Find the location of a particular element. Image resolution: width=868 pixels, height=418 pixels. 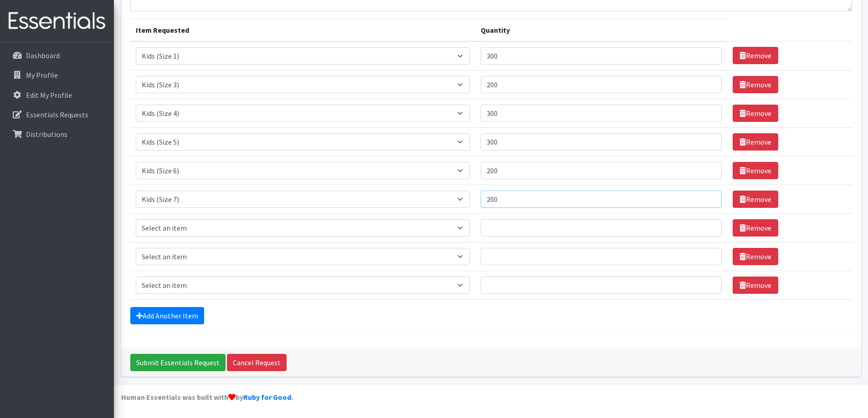

input: Submit Essentials Request is located at coordinates (177, 363).